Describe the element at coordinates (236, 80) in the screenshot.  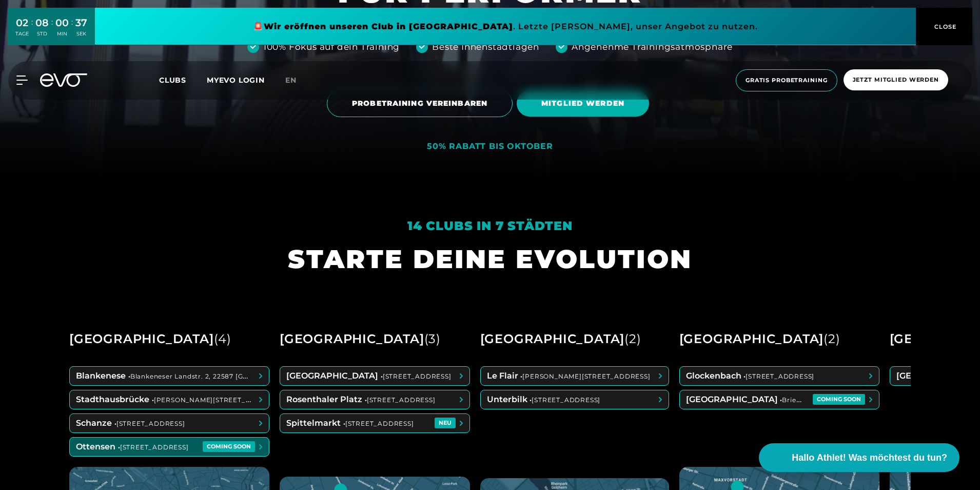
I see `a: MYEVO LOGIN` at that location.